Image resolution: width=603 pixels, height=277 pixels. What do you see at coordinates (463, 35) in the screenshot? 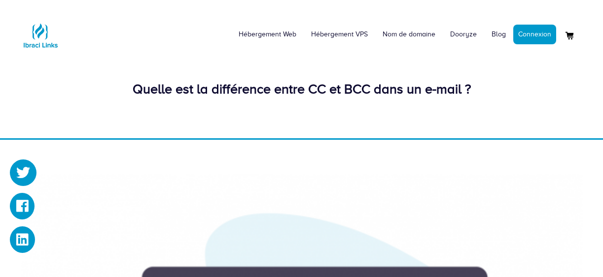
I see `a: Dooryze` at bounding box center [463, 35].